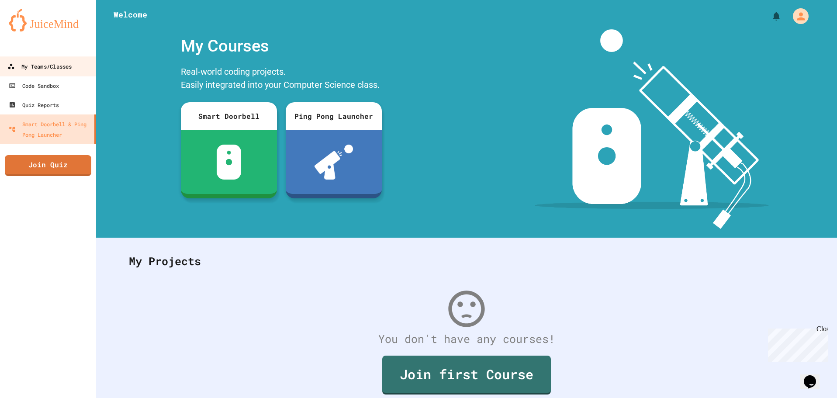 This screenshot has height=398, width=837. I want to click on div: Real-world coding projects. Easily integrated into your Computer Science class., so click(281, 79).